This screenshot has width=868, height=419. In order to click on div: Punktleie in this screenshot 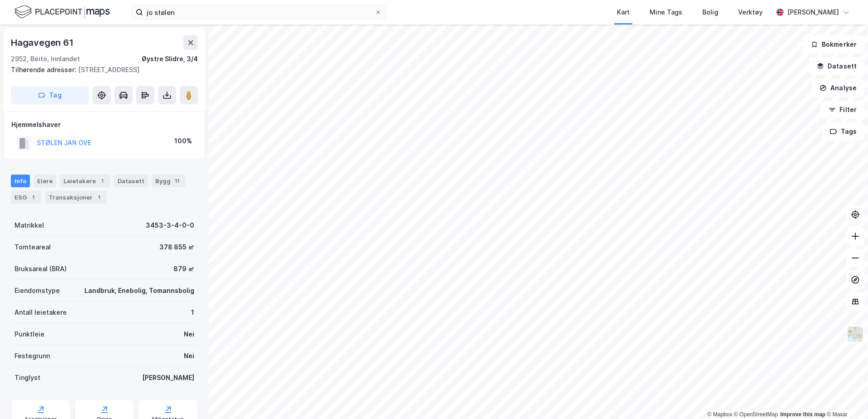, I will do `click(29, 335)`.